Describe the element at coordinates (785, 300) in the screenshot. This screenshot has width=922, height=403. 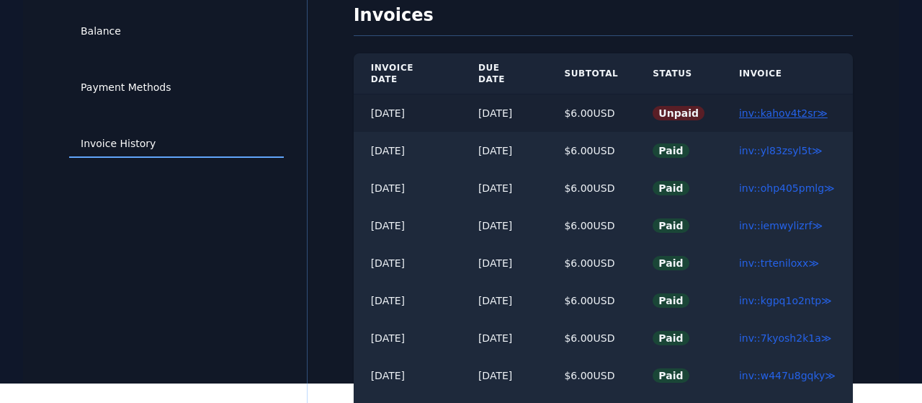
I see `a: inv::kgpq1o2ntp≫` at that location.